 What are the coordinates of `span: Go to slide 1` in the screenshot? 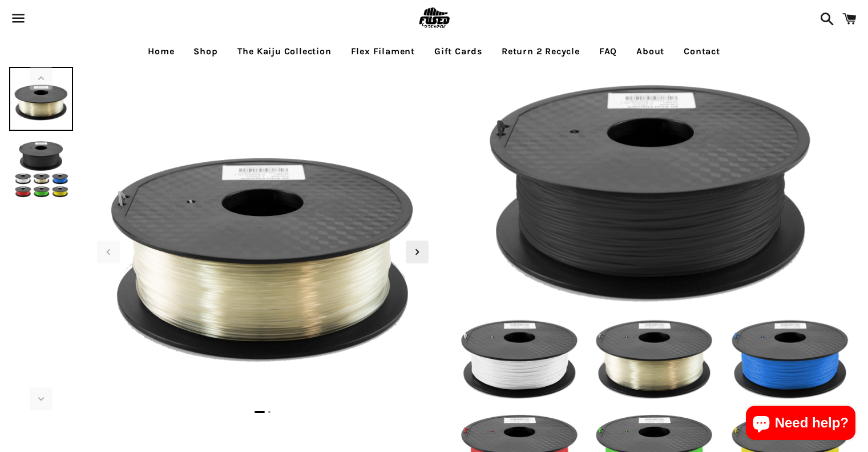 It's located at (260, 412).